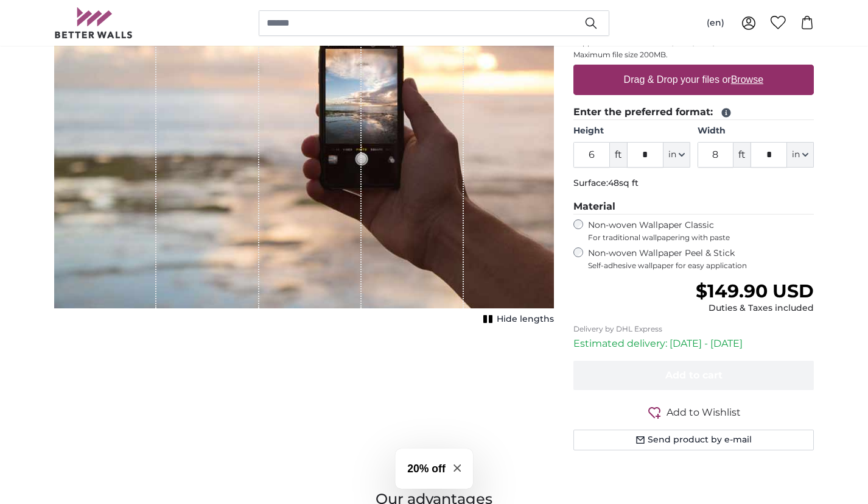  I want to click on span: Add to cart, so click(694, 375).